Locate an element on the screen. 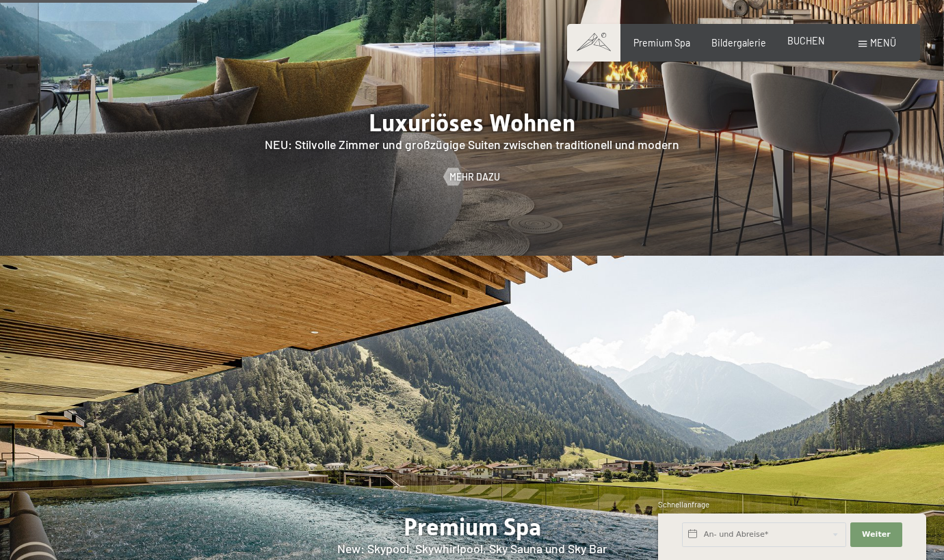 The image size is (944, 560). span: Bildergalerie is located at coordinates (739, 42).